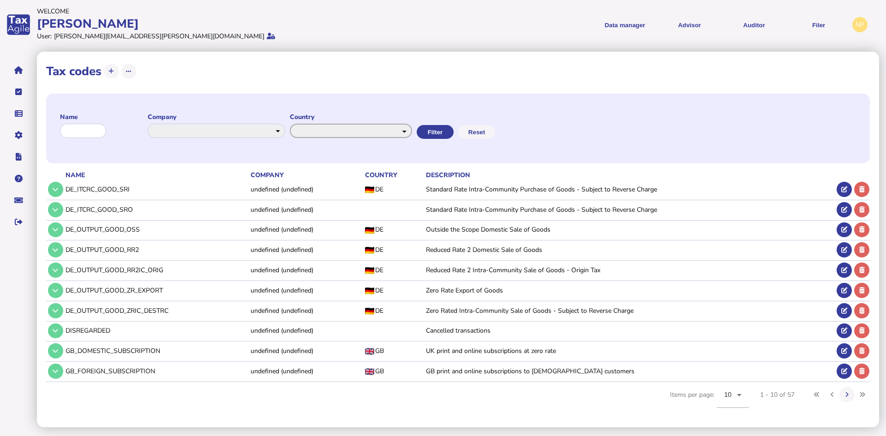 The height and width of the screenshot is (436, 886). What do you see at coordinates (156, 330) in the screenshot?
I see `td: DISREGARDED` at bounding box center [156, 330].